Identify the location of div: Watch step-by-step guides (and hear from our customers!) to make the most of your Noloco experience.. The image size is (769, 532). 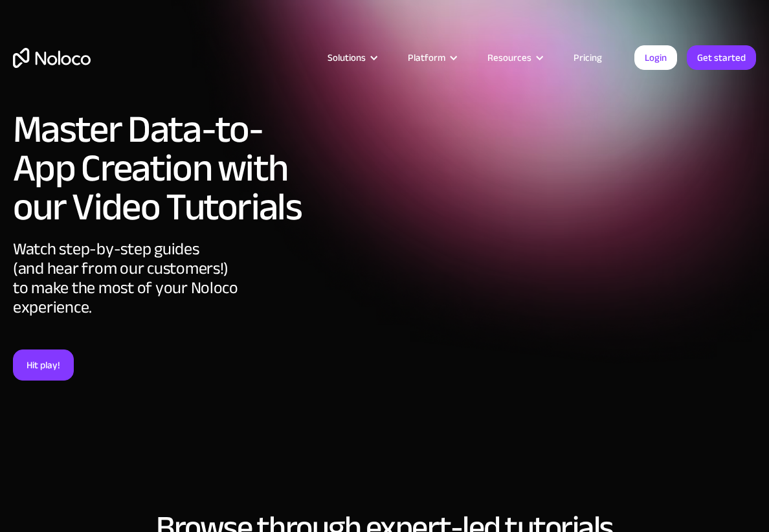
(164, 294).